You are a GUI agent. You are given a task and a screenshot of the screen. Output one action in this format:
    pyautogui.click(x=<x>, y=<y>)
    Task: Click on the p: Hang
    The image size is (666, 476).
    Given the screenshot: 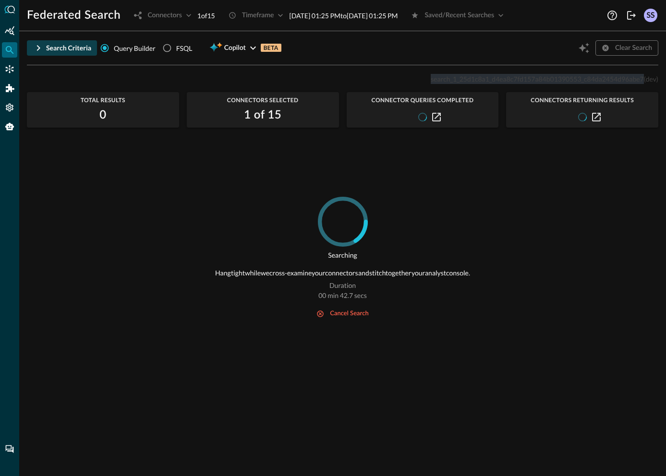 What is the action you would take?
    pyautogui.click(x=223, y=273)
    